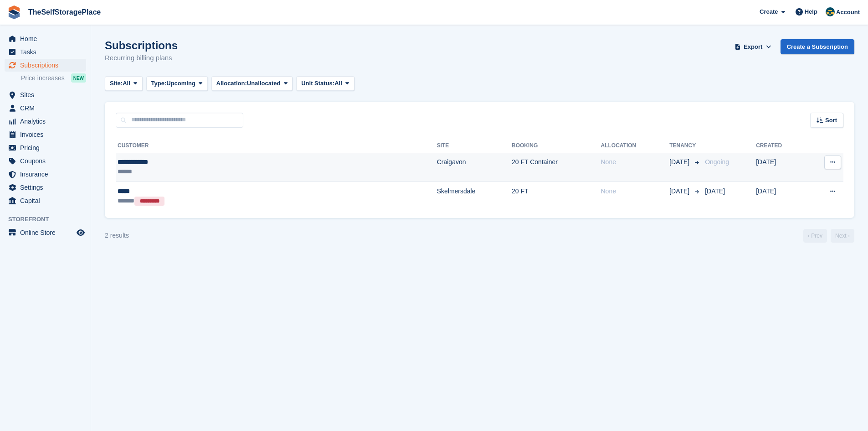 The height and width of the screenshot is (431, 868). I want to click on th: Site, so click(474, 146).